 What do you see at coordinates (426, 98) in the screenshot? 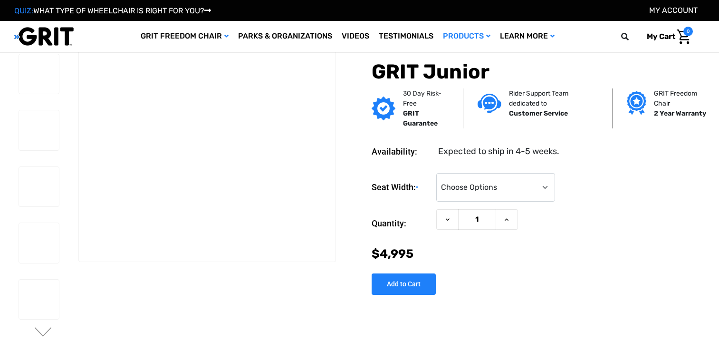
I see `p: 30 Day Risk-Free` at bounding box center [426, 98].